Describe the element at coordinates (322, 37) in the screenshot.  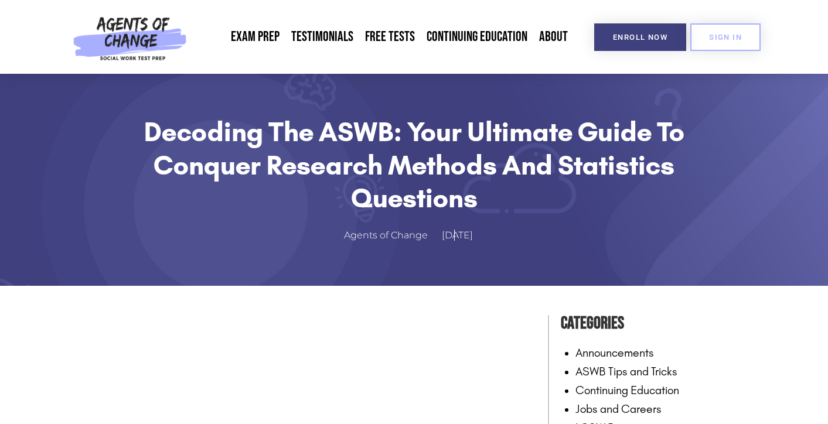
I see `a: Testimonials` at that location.